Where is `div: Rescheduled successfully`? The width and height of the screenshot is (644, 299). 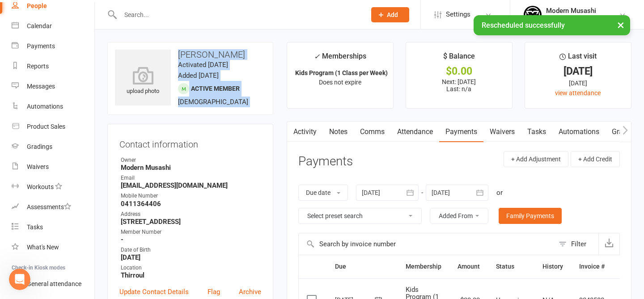 div: Rescheduled successfully is located at coordinates (552, 25).